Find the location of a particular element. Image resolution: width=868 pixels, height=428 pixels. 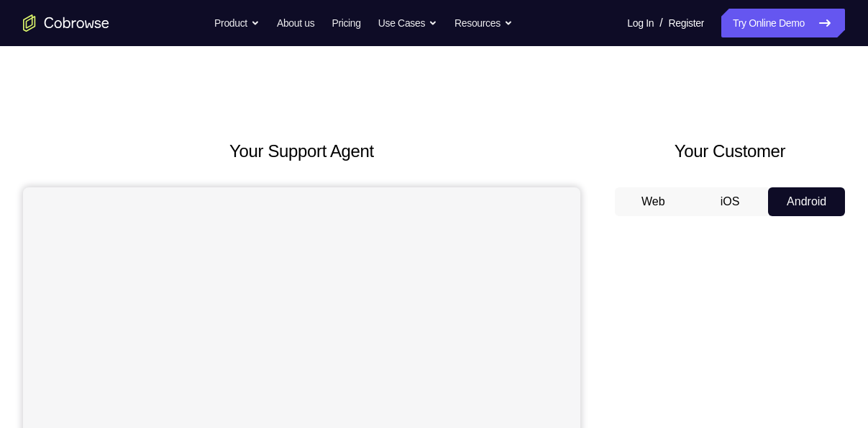

button: Resources is located at coordinates (483, 23).